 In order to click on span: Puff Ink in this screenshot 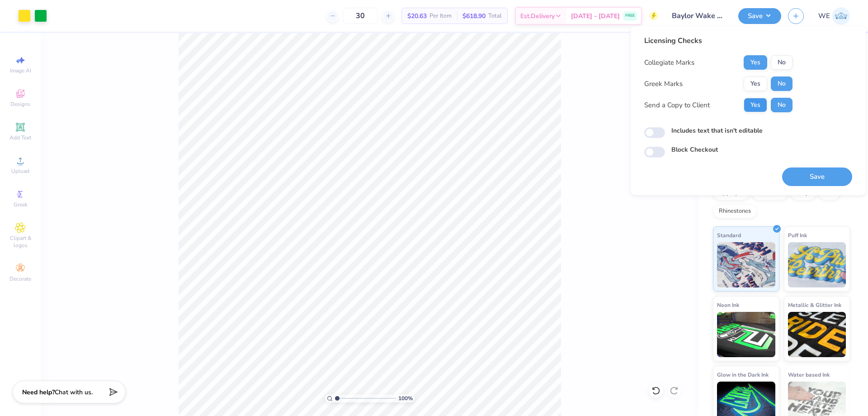, I will do `click(798, 234)`.